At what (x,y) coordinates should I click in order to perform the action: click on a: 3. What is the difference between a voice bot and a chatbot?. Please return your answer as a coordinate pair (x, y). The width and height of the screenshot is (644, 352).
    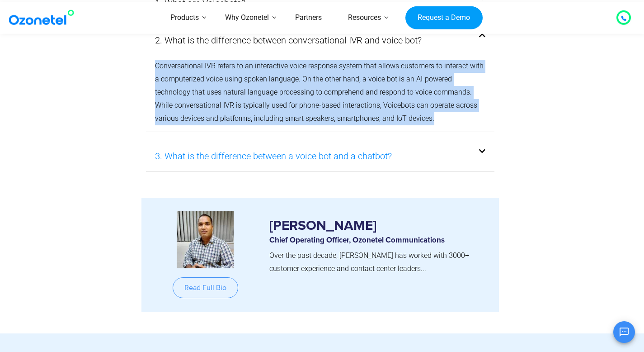
    Looking at the image, I should click on (274, 156).